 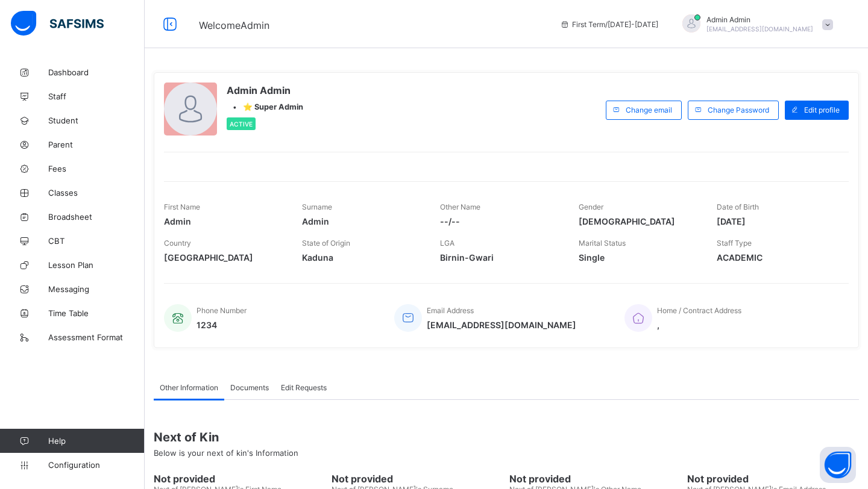 I want to click on span: Surname, so click(x=317, y=207).